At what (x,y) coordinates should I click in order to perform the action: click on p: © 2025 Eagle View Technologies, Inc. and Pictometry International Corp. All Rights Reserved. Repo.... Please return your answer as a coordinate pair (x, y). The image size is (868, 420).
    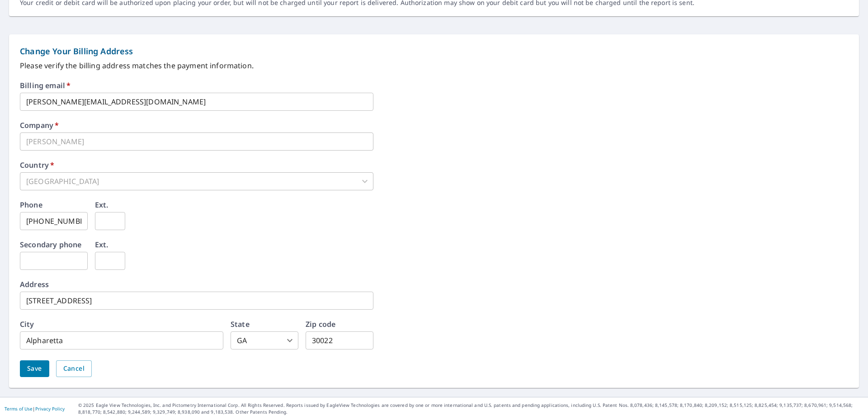
    Looking at the image, I should click on (471, 409).